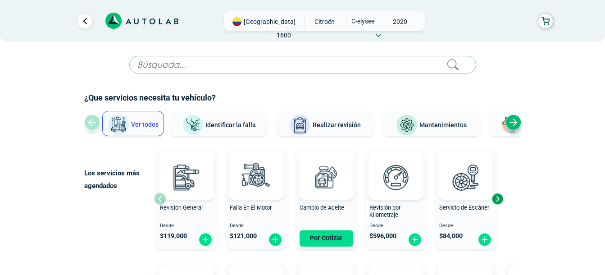 The width and height of the screenshot is (605, 275). What do you see at coordinates (510, 125) in the screenshot?
I see `img: Latonería y Pintura` at bounding box center [510, 125].